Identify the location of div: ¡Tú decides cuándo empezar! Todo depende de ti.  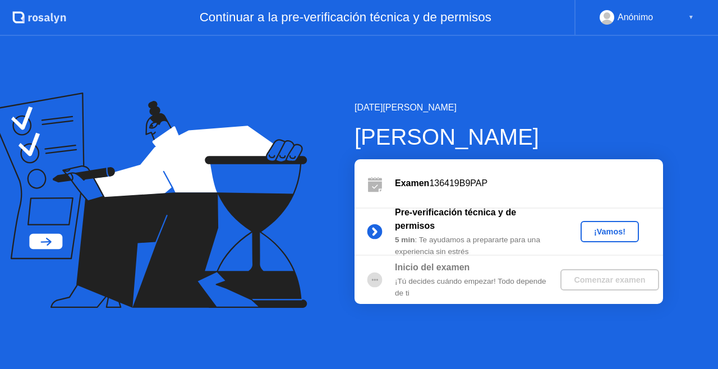
(476, 287).